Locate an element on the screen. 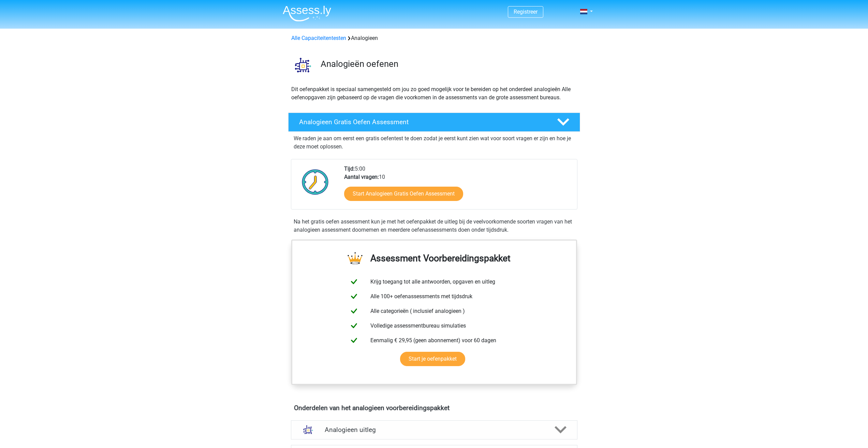 The image size is (868, 448). a: Analogieen Gratis Oefen Assessment is located at coordinates (434, 122).